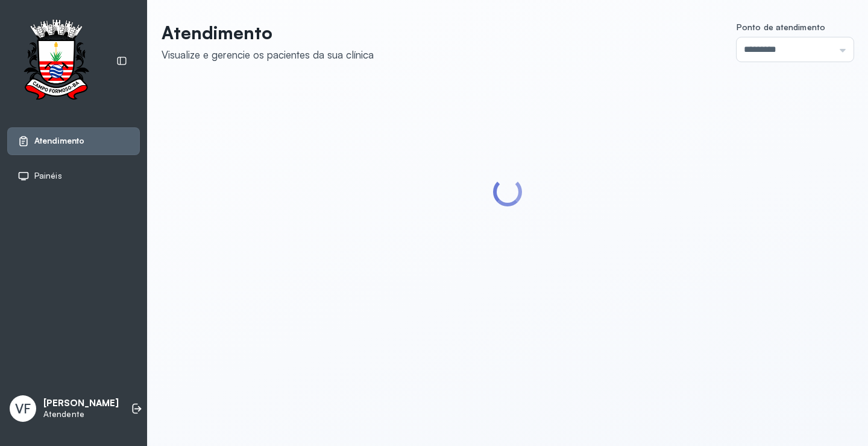 This screenshot has width=868, height=446. I want to click on p: Atendente, so click(81, 414).